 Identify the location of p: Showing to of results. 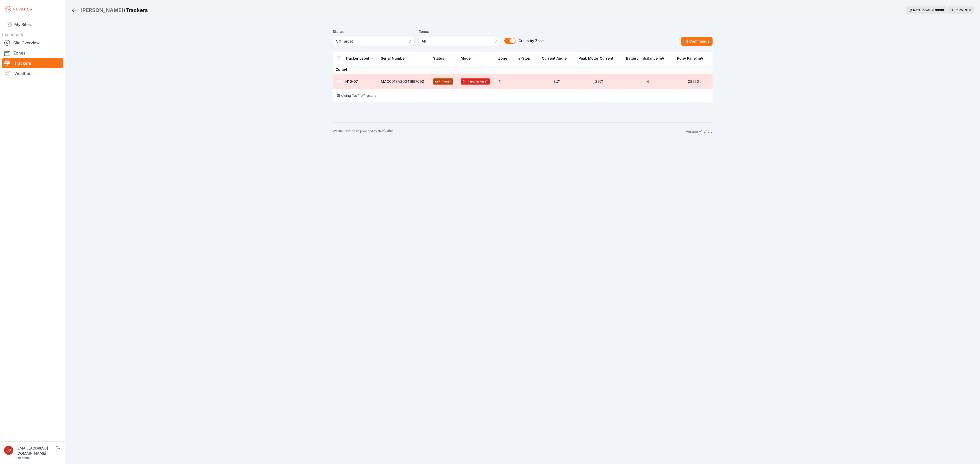
(357, 96).